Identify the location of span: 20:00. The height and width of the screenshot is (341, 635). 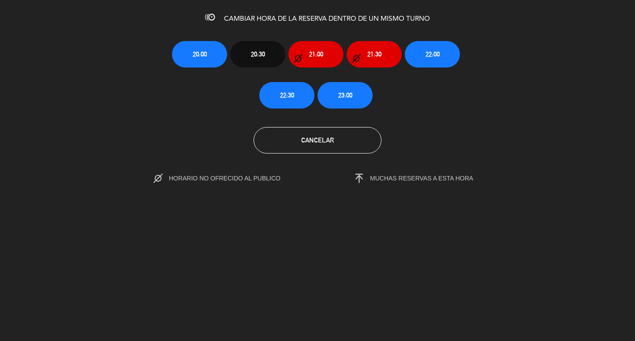
(200, 54).